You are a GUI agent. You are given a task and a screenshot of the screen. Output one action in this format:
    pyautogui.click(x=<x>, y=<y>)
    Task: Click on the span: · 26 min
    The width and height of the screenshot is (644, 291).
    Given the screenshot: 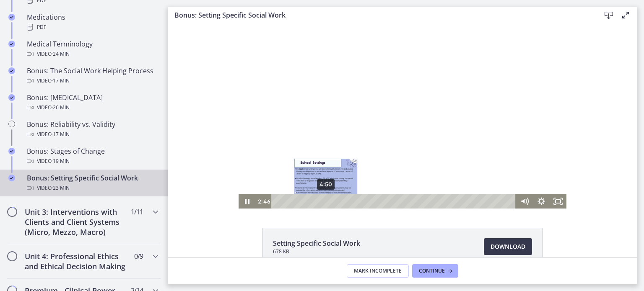 What is the action you would take?
    pyautogui.click(x=61, y=108)
    